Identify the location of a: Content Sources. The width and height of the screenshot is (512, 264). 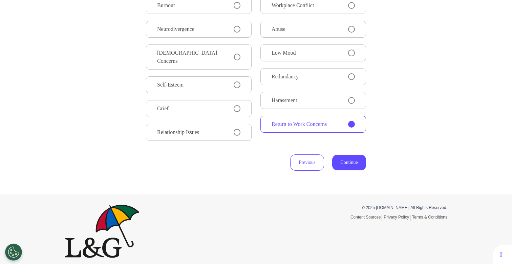
(366, 218).